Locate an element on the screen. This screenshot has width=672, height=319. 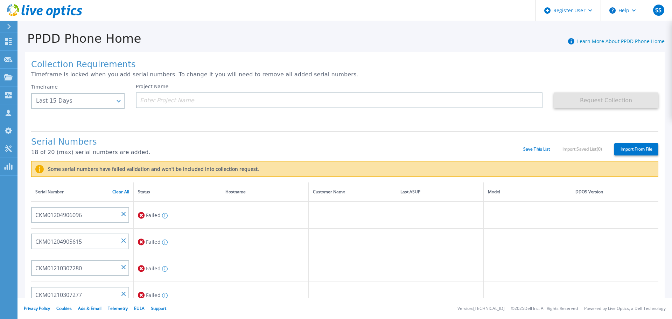
th: Hostname is located at coordinates (265, 192).